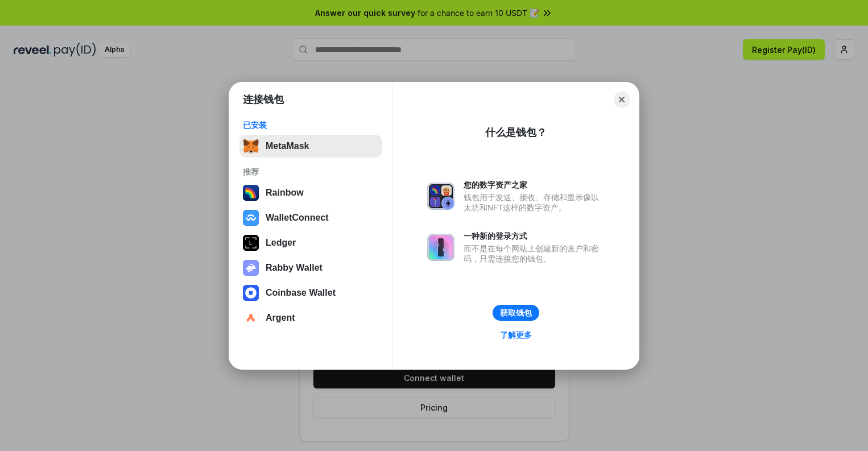  Describe the element at coordinates (251, 243) in the screenshot. I see `img: svg+xml,%3Csvg%20xmlns%3D%22http%3A%2F%2Fwww.w3.org%2F2000%2Fsvg%22%20width%3D%2228%22%20height%3...` at that location.